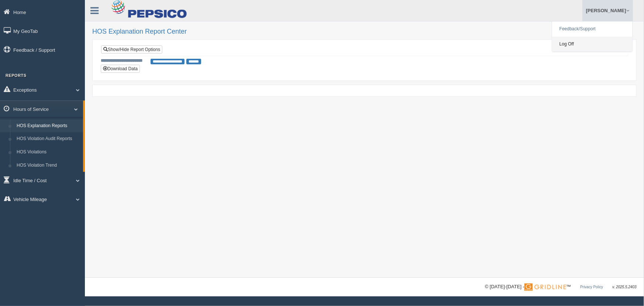  I want to click on a: Show/Hide Report Options, so click(132, 50).